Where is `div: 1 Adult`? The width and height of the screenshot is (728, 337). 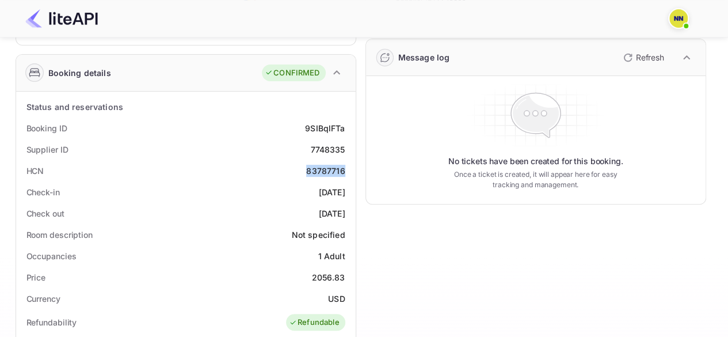
div: 1 Adult is located at coordinates (331, 256).